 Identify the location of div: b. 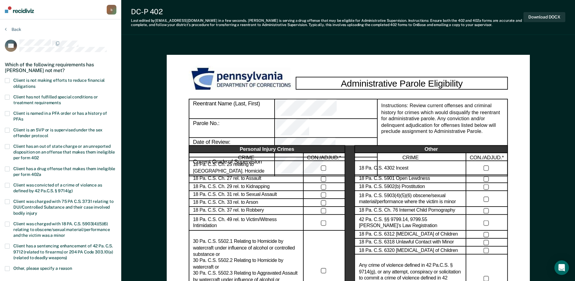
(112, 10).